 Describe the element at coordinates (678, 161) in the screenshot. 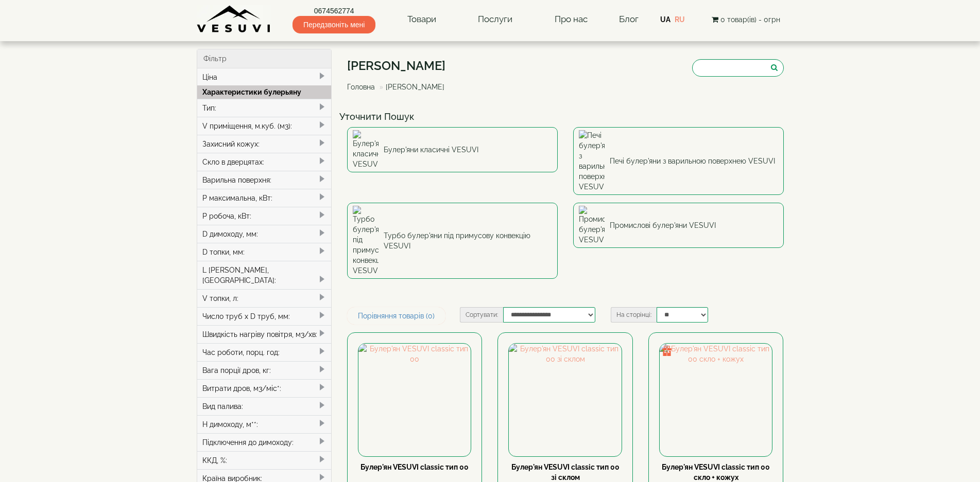

I see `a: Печі булер'яни з варильною поверхнею VESUVI Печі булер'яни з варильною поверхнею VESUVI` at that location.